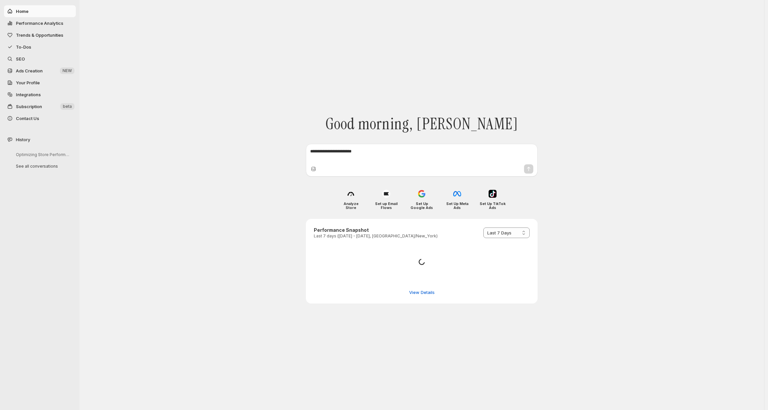 The height and width of the screenshot is (410, 768). Describe the element at coordinates (422, 293) in the screenshot. I see `span: View Details` at that location.